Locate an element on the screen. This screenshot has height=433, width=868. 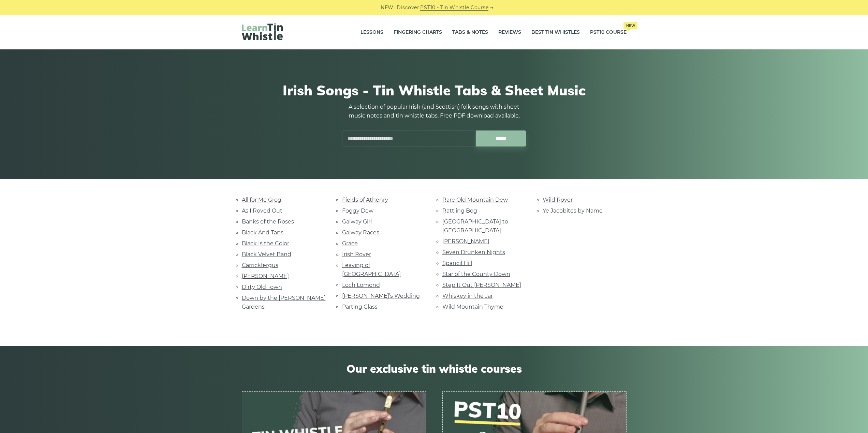
a: Black Velvet Band is located at coordinates (266, 254).